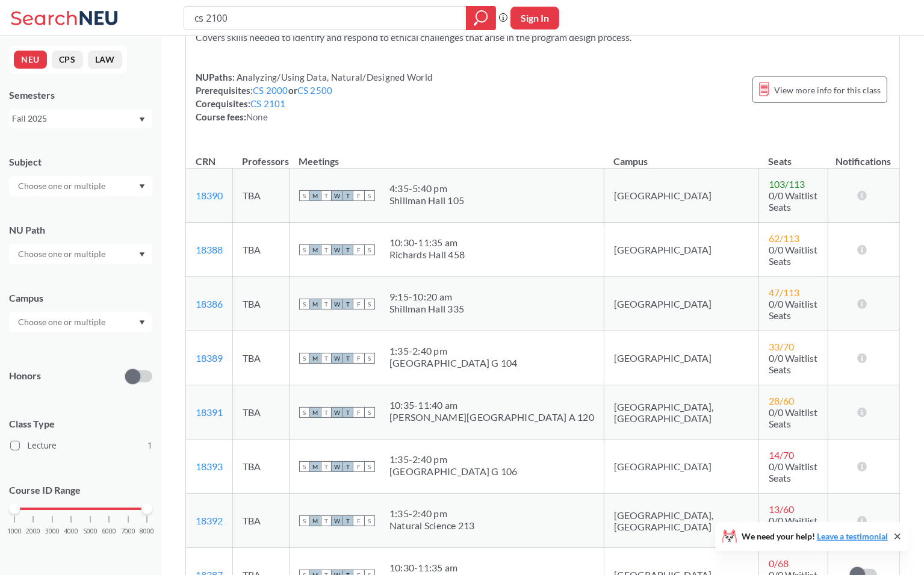 This screenshot has width=924, height=575. I want to click on span: 47 / 113, so click(784, 292).